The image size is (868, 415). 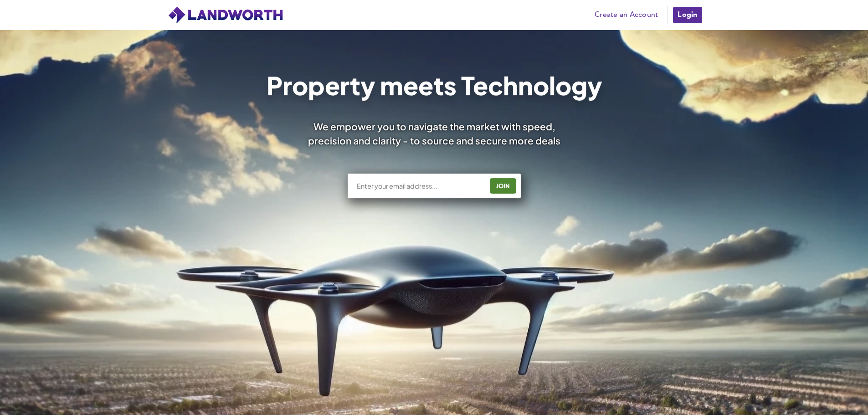 What do you see at coordinates (434, 85) in the screenshot?
I see `h1: Property meets Technology` at bounding box center [434, 85].